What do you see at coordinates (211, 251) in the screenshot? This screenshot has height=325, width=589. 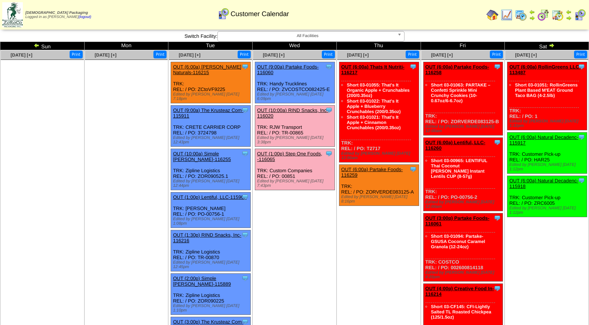 I see `div: TRK: Zipline Logistics REL: / PO: TR-00870` at bounding box center [211, 251].